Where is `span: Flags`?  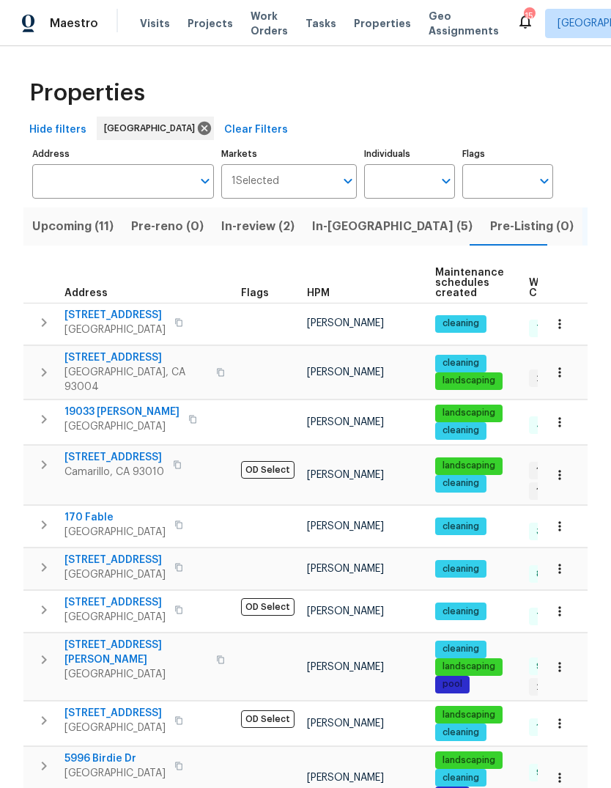
span: Flags is located at coordinates (255, 293).